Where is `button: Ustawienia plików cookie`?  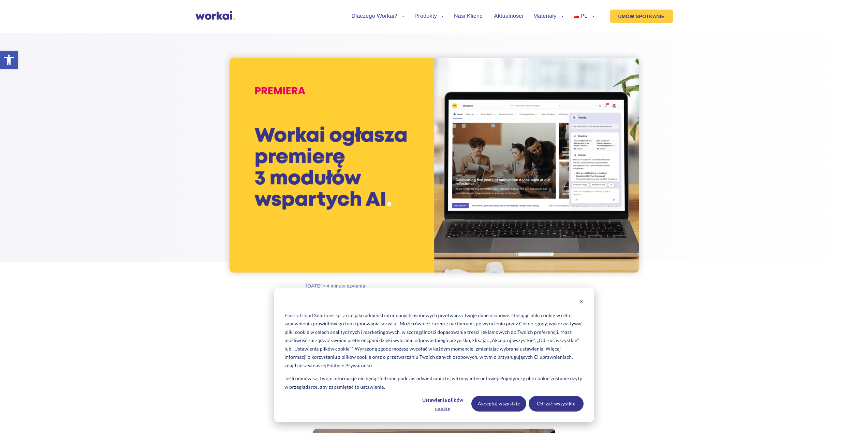 button: Ustawienia plików cookie is located at coordinates (443, 404).